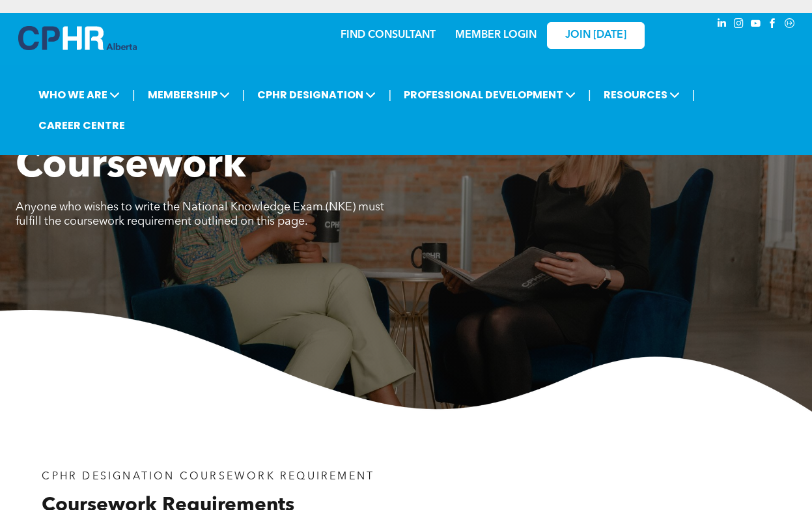  I want to click on a: facebook, so click(773, 25).